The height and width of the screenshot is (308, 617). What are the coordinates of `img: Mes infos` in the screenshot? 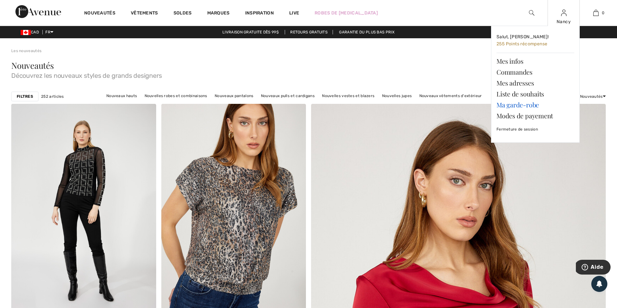 It's located at (564, 13).